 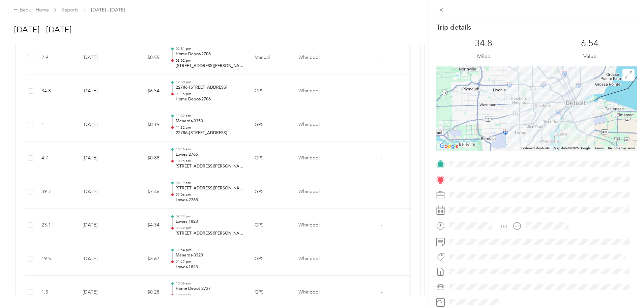 I want to click on button: Keyboard shortcuts, so click(x=535, y=149).